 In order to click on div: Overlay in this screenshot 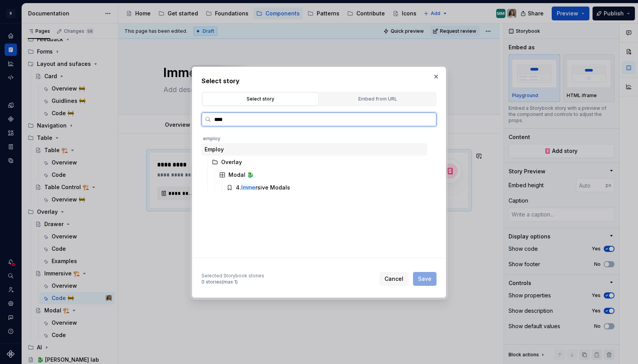, I will do `click(231, 162)`.